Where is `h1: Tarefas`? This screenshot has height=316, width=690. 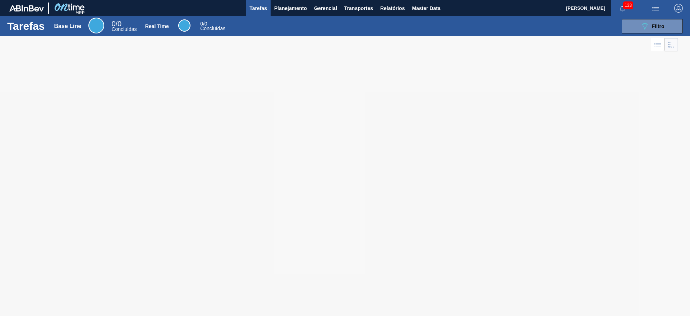 h1: Tarefas is located at coordinates (26, 26).